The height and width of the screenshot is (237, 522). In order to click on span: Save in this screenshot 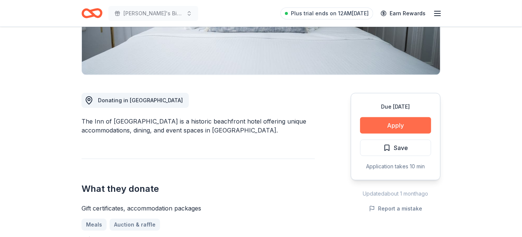, I will do `click(401, 148)`.